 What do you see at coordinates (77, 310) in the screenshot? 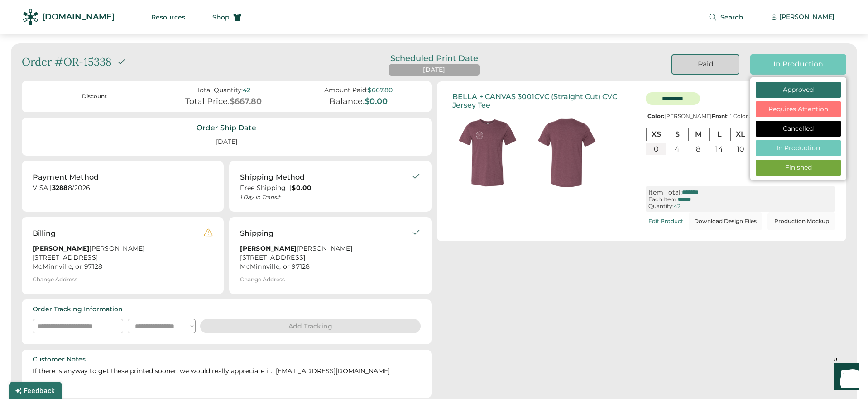
I see `div: Order Tracking Information` at bounding box center [77, 310].